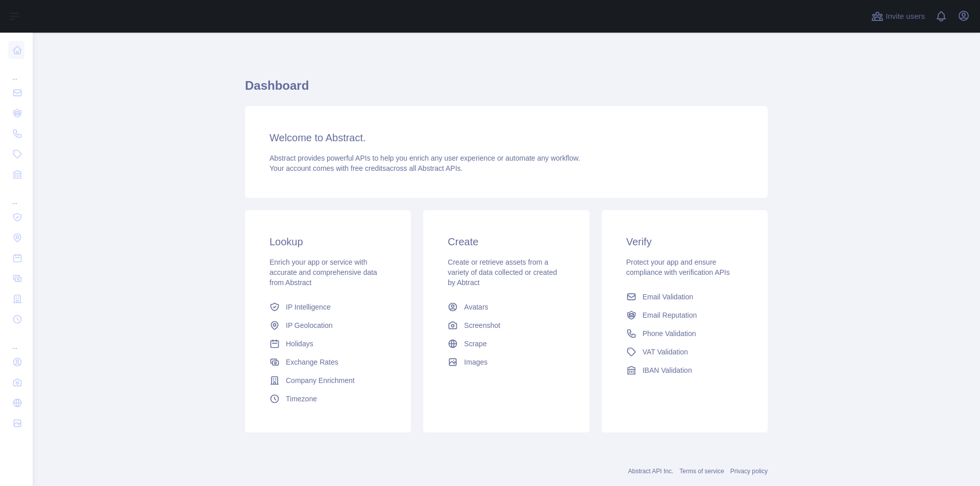 The image size is (980, 486). I want to click on span: VAT Validation, so click(665, 352).